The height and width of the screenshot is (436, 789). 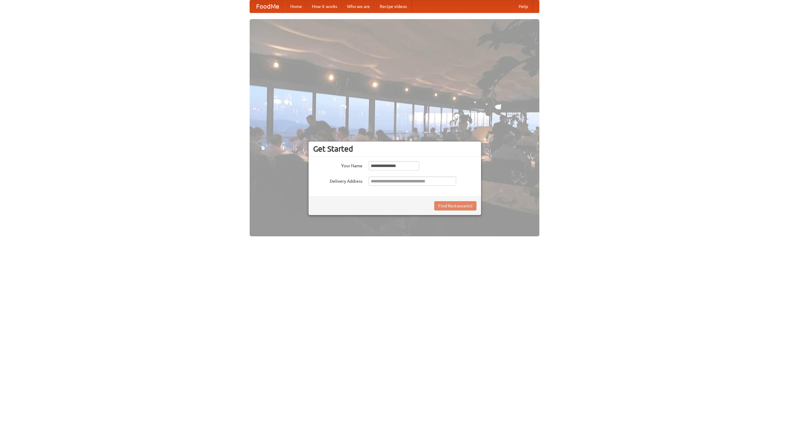 I want to click on button: Find Restaurants!, so click(x=455, y=206).